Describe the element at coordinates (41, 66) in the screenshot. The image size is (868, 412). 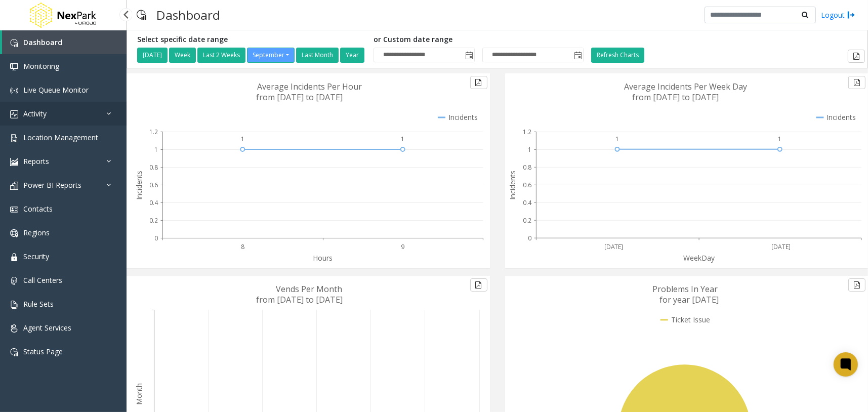
I see `span: Monitoring` at that location.